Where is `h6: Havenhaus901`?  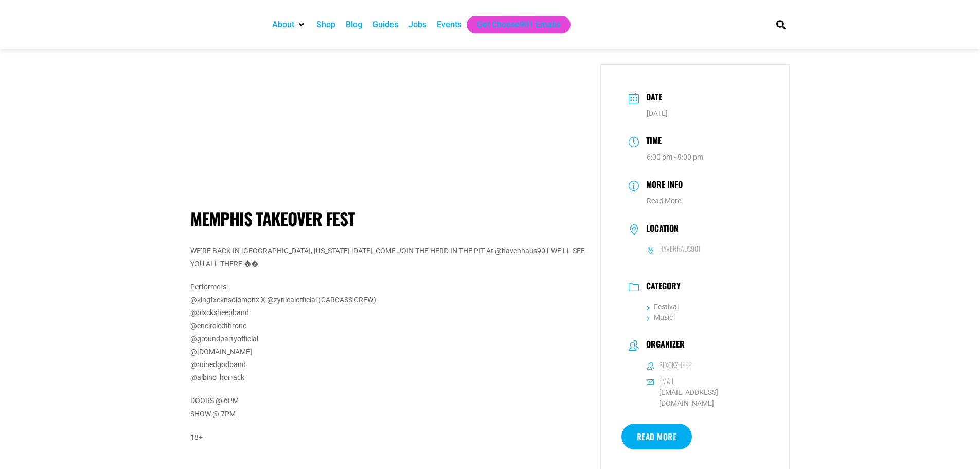
h6: Havenhaus901 is located at coordinates (680, 249).